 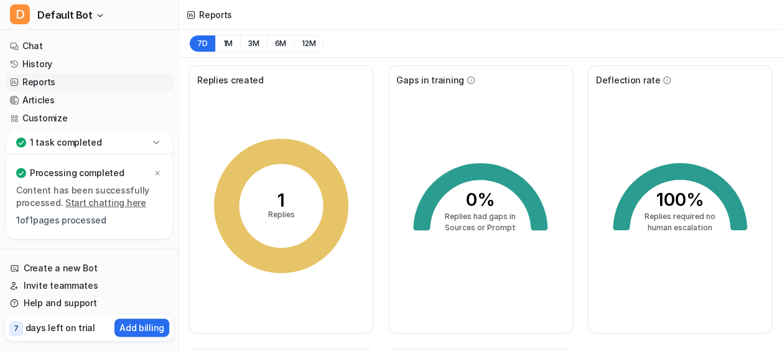 What do you see at coordinates (89, 197) in the screenshot?
I see `p: Content has been successfully processed.` at bounding box center [89, 197].